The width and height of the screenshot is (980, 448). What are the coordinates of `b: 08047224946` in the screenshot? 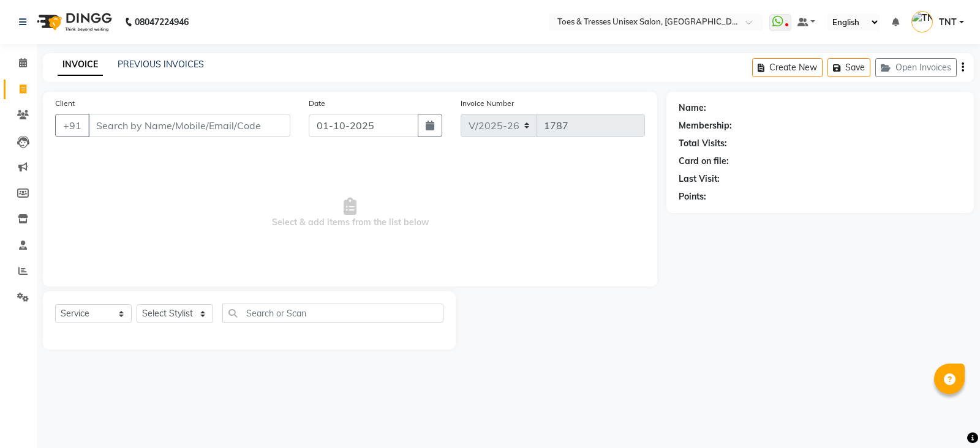 It's located at (162, 22).